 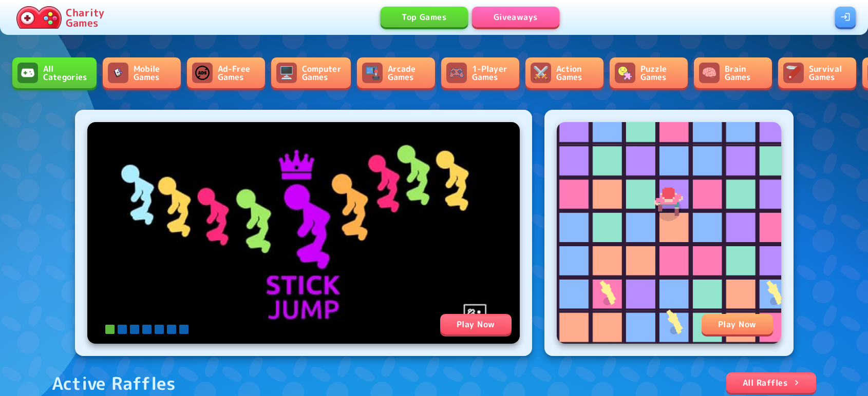 What do you see at coordinates (303, 233) in the screenshot?
I see `img: Stick Jump` at bounding box center [303, 233].